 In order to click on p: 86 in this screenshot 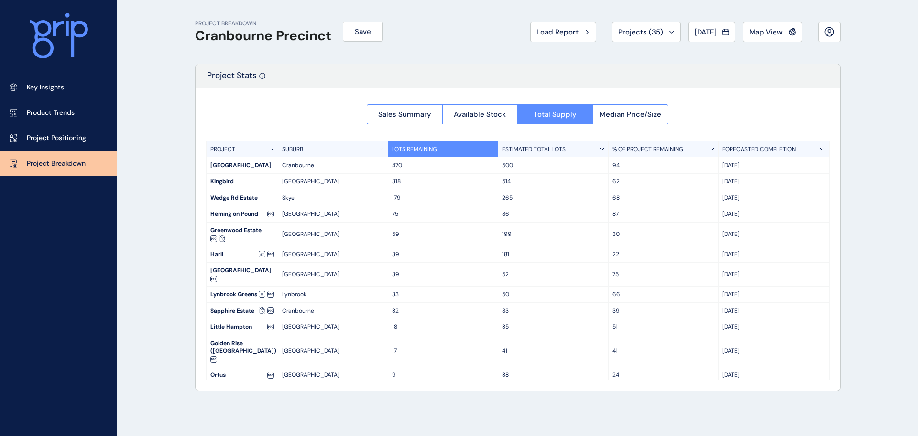, I will do `click(553, 214)`.